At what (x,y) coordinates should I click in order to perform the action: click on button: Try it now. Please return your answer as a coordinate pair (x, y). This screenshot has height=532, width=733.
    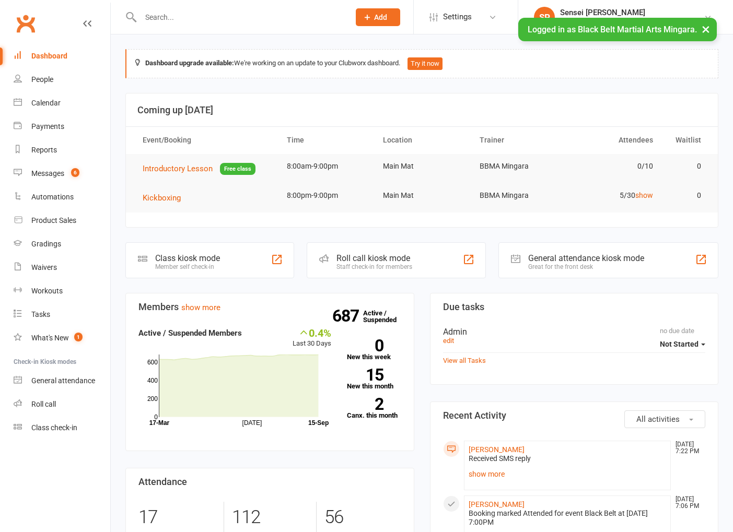
    Looking at the image, I should click on (425, 64).